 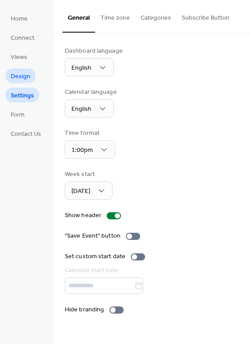 What do you see at coordinates (84, 310) in the screenshot?
I see `div: Hide branding` at bounding box center [84, 310].